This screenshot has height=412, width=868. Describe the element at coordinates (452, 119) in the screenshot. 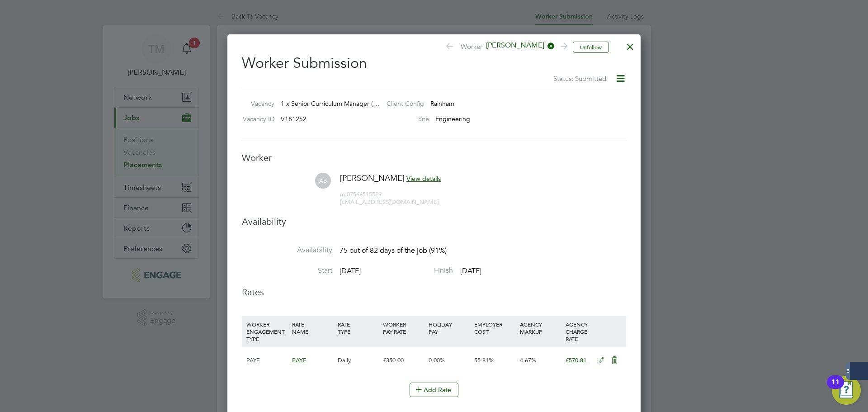

I see `span: Engineering` at that location.